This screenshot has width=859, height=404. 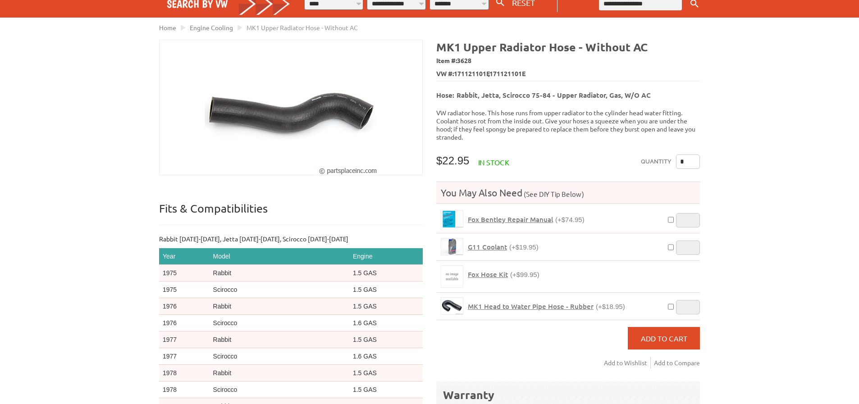 I want to click on img: Fox Hose Kit, so click(x=452, y=277).